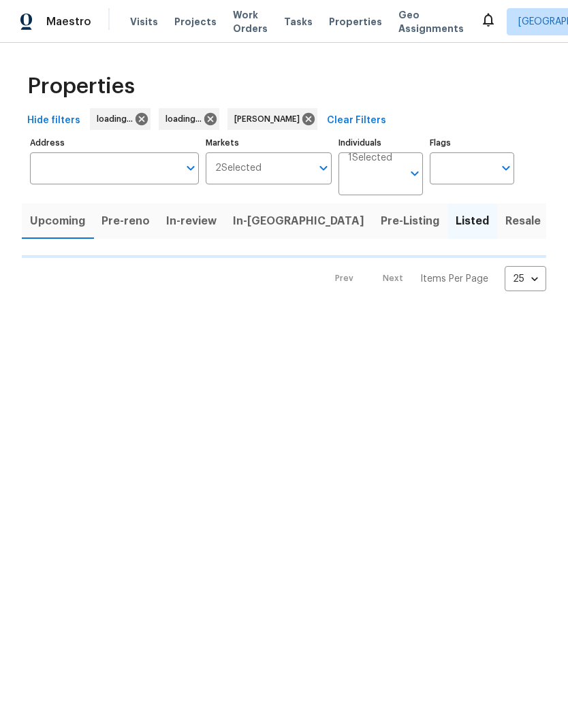  Describe the element at coordinates (472, 143) in the screenshot. I see `label: Flags` at that location.